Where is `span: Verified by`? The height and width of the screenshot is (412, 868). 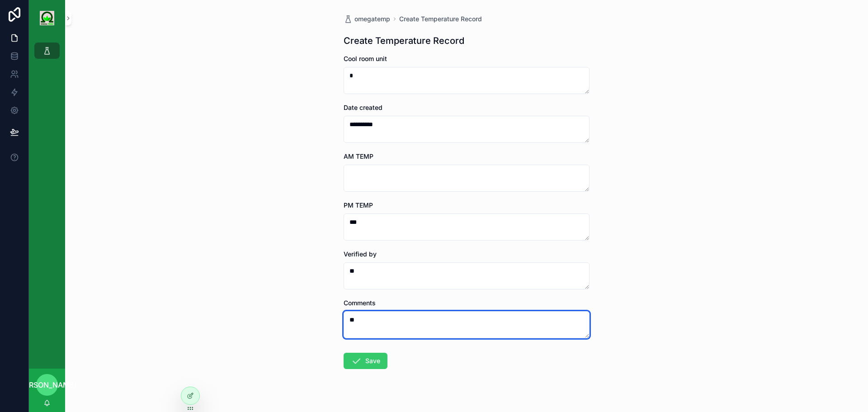
span: Verified by is located at coordinates (360, 254).